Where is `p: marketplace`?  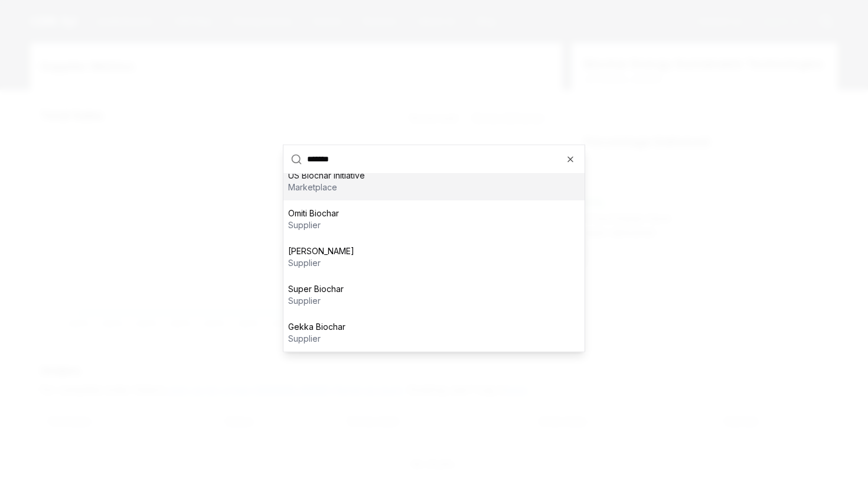 p: marketplace is located at coordinates (327, 186).